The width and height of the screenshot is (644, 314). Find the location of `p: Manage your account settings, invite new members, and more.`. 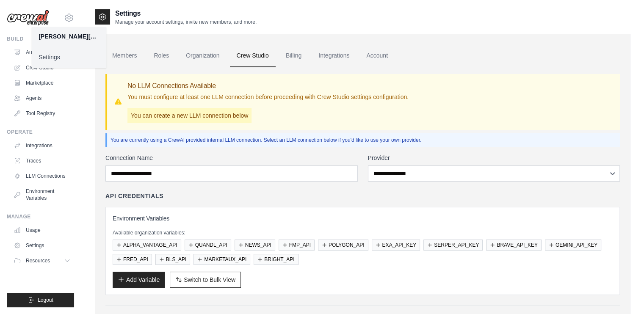

p: Manage your account settings, invite new members, and more. is located at coordinates (186, 22).